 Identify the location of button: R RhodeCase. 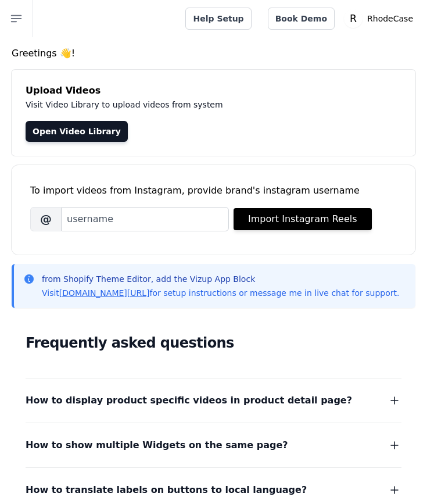
(381, 18).